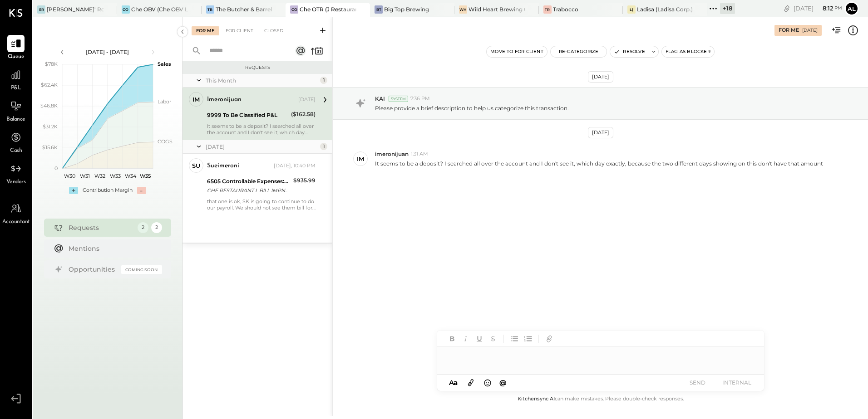  I want to click on div: Ladisa (Ladisa Corp.) - Ignite, so click(665, 9).